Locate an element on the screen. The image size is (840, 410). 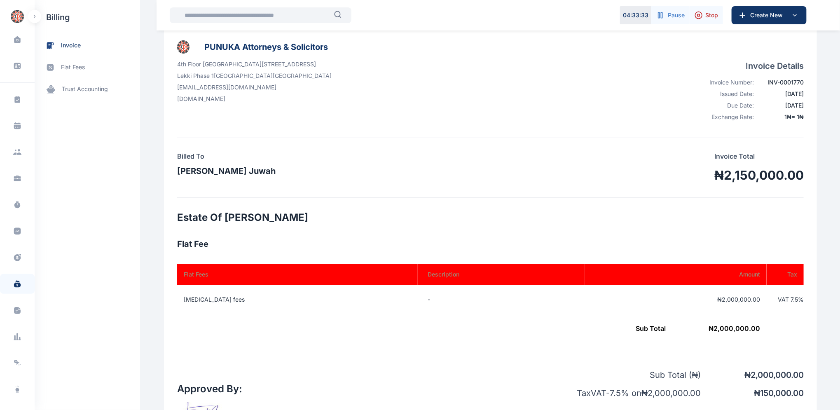
div: Invoice Number: is located at coordinates (727, 82).